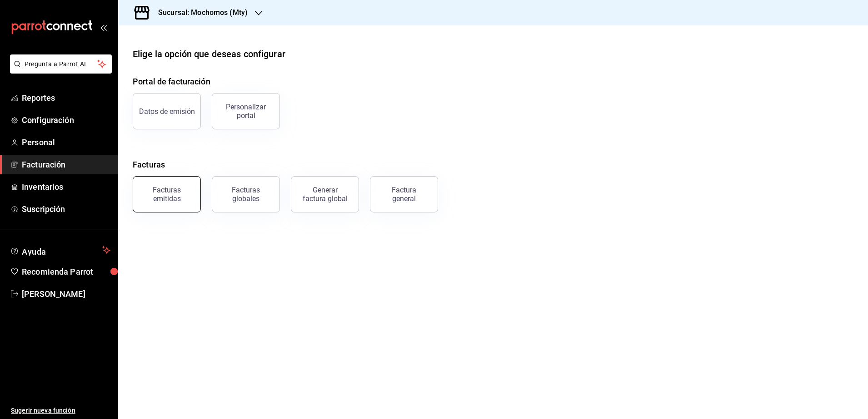  I want to click on h4: Portal de facturación, so click(494, 81).